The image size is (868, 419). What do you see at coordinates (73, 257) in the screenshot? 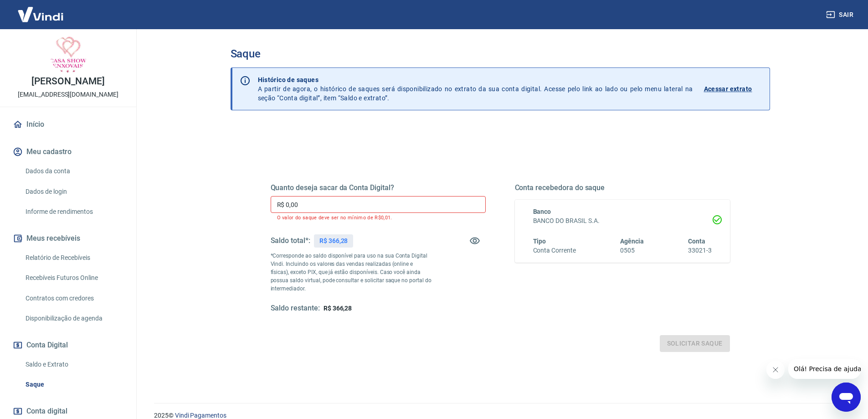
I see `a: Relatório de Recebíveis` at bounding box center [73, 257].